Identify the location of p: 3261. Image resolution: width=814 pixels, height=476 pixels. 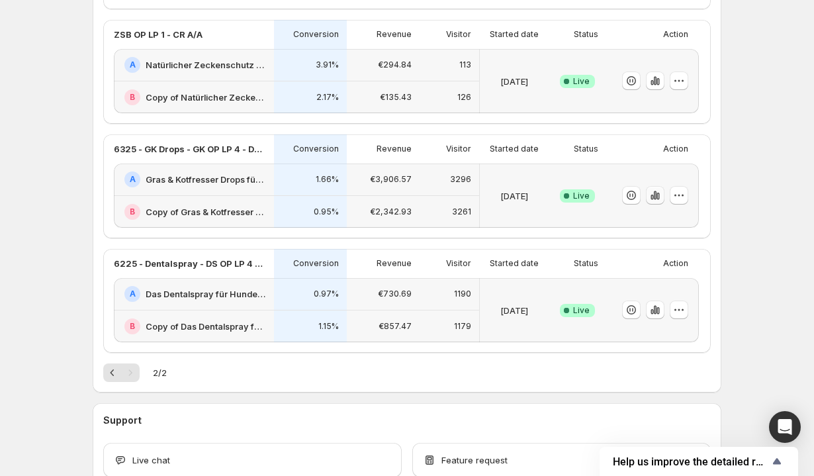
(461, 212).